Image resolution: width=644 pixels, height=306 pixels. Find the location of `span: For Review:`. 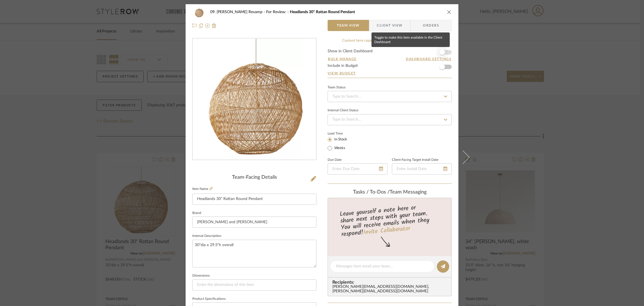

span: For Review: is located at coordinates (278, 12).